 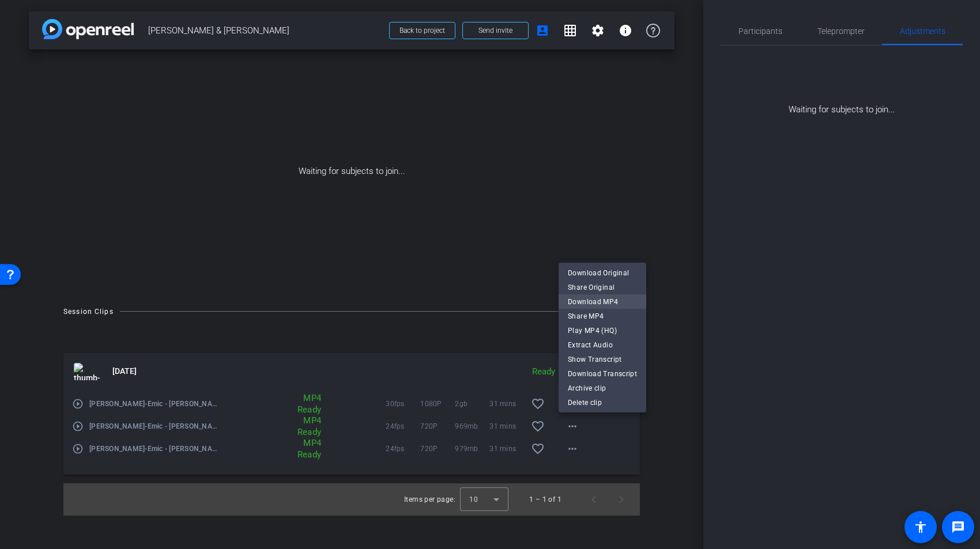 What do you see at coordinates (603, 360) in the screenshot?
I see `span: Show Transcript` at bounding box center [603, 360].